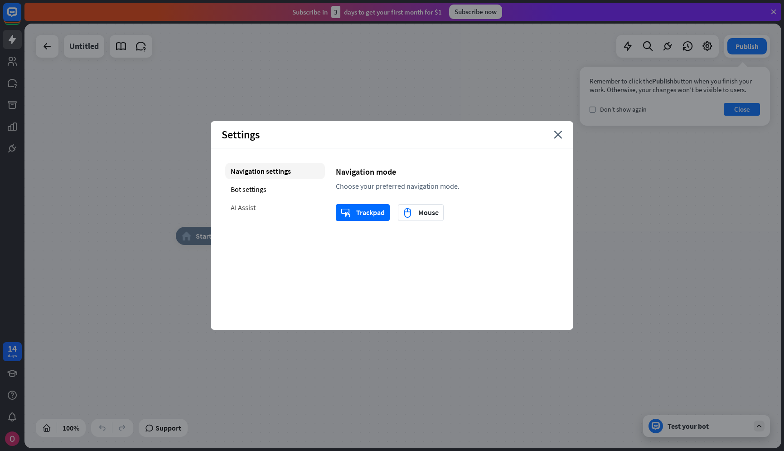 This screenshot has width=784, height=451. What do you see at coordinates (747, 46) in the screenshot?
I see `button: Publish` at bounding box center [747, 46].